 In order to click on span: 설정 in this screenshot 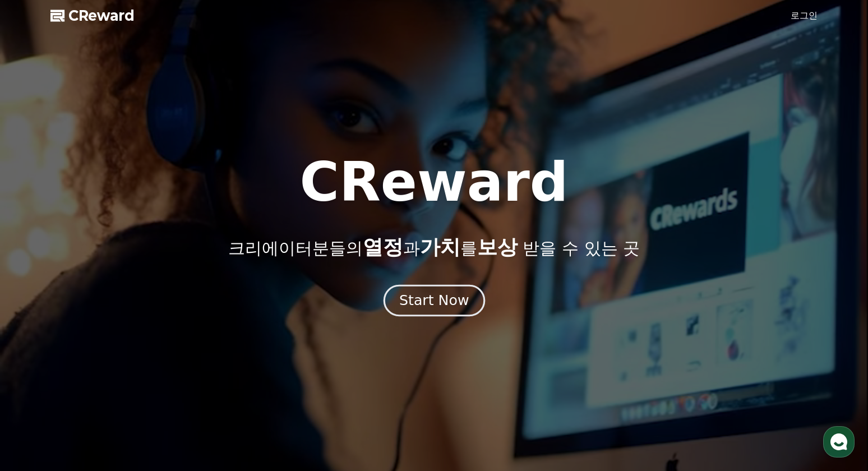, I will do `click(180, 377)`.